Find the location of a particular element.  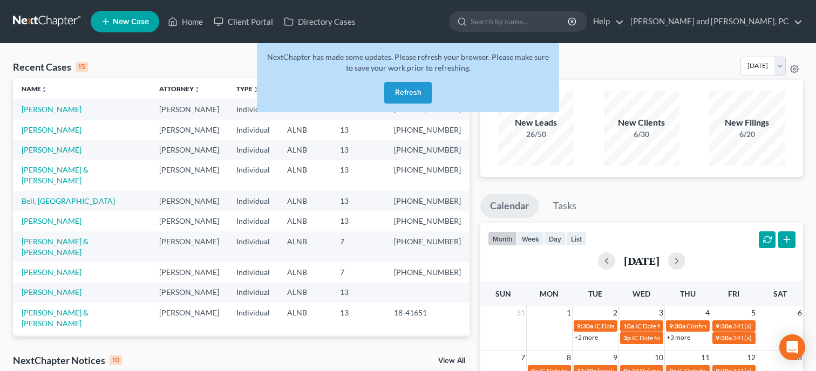

span: 9 is located at coordinates (615, 358).